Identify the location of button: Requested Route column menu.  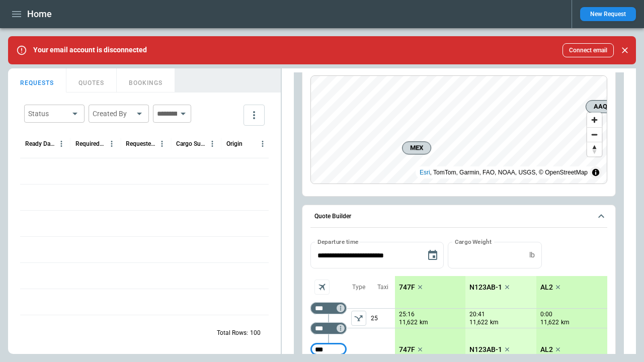
(162, 143).